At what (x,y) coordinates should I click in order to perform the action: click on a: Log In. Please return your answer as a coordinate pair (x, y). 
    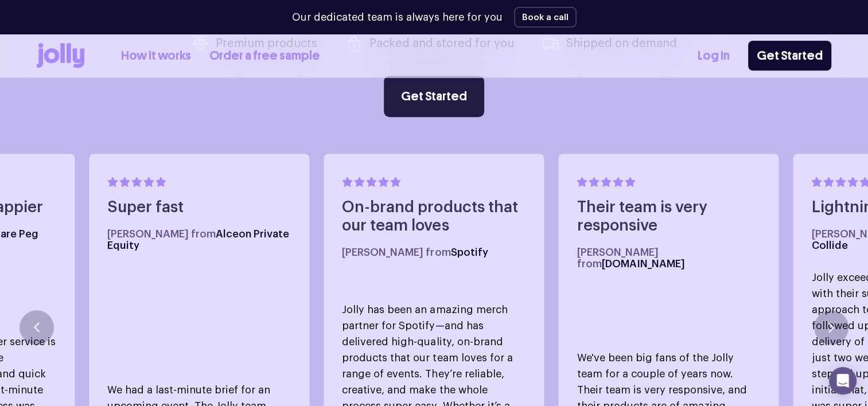
    Looking at the image, I should click on (714, 56).